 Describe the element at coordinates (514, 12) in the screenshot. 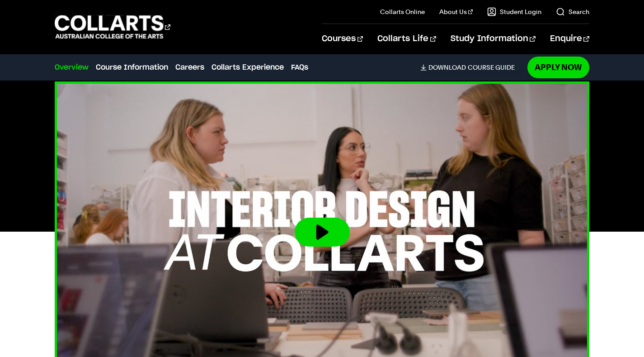

I see `a: Student Login` at that location.